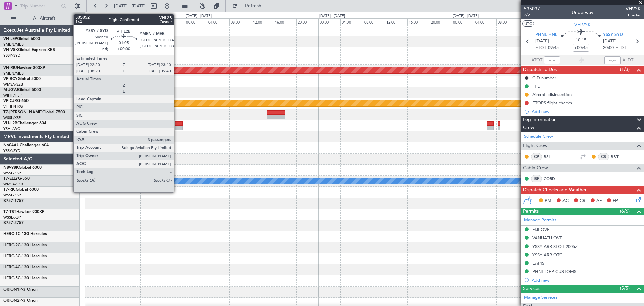  What do you see at coordinates (249, 6) in the screenshot?
I see `button: Refresh` at bounding box center [249, 6].